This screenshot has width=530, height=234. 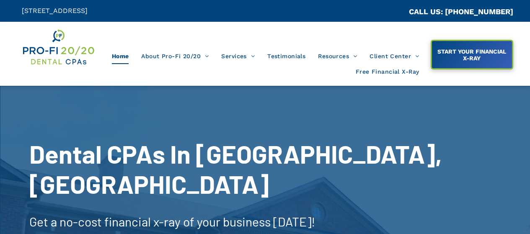 What do you see at coordinates (175, 56) in the screenshot?
I see `a: About Pro-Fi 20/20` at bounding box center [175, 56].